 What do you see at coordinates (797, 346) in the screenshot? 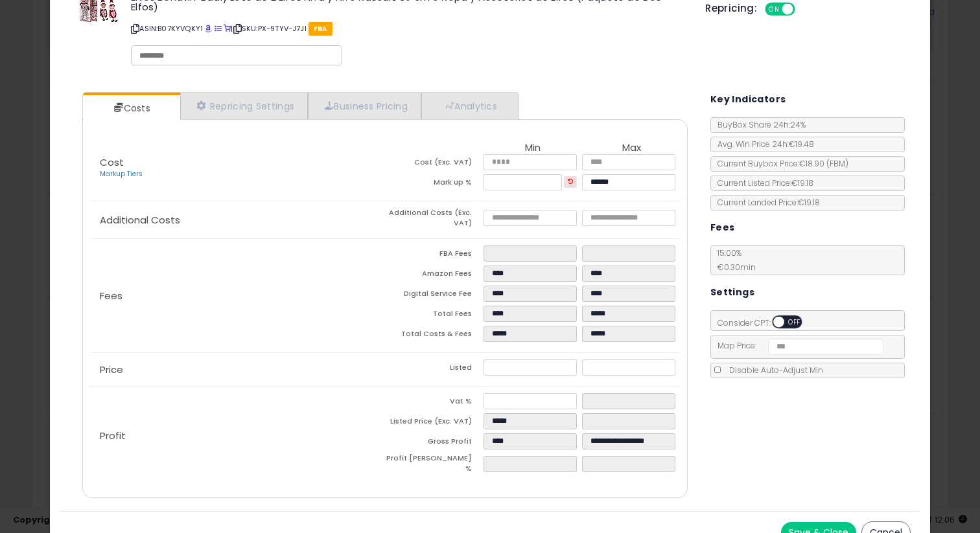
I see `span: Map Price:` at bounding box center [797, 346].